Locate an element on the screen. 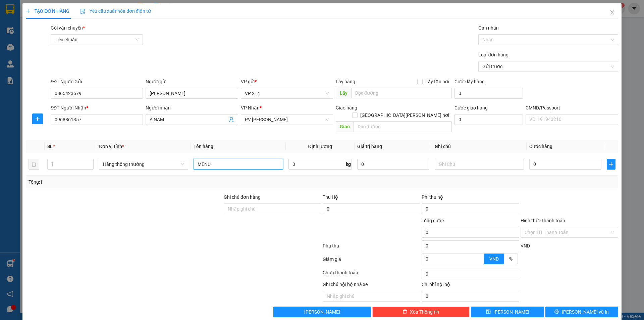 The height and width of the screenshot is (320, 644). span: Lấy is located at coordinates (343, 93).